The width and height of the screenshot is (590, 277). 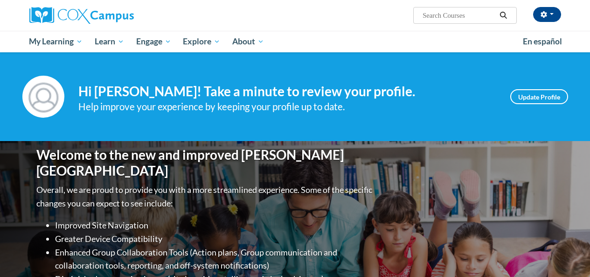 What do you see at coordinates (215, 225) in the screenshot?
I see `li: Improved Site Navigation` at bounding box center [215, 225].